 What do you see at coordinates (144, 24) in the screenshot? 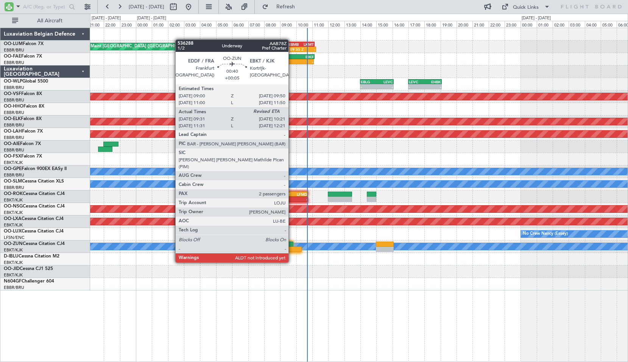
I see `div: 00:00` at bounding box center [144, 24].